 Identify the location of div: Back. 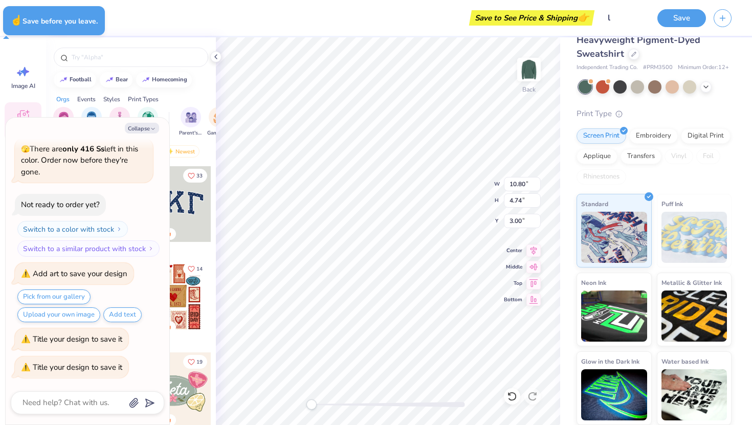
(529, 90).